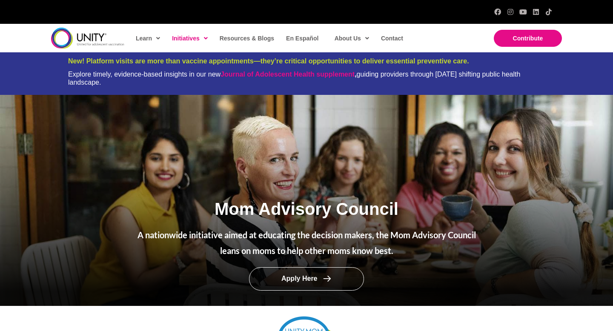 This screenshot has height=331, width=613. I want to click on a: Journal of Adolescent Health supplement, so click(288, 74).